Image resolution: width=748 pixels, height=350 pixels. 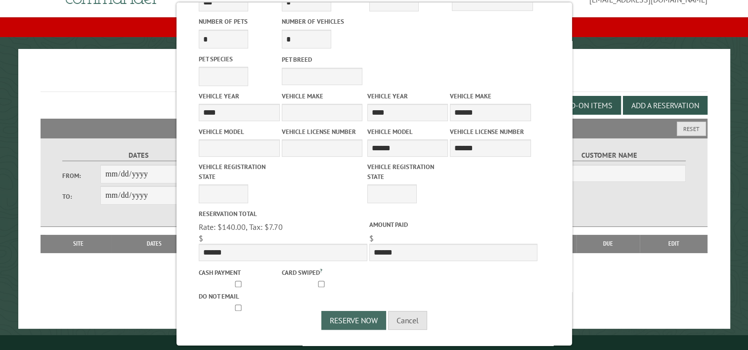 I want to click on h1: Reservations, so click(x=374, y=78).